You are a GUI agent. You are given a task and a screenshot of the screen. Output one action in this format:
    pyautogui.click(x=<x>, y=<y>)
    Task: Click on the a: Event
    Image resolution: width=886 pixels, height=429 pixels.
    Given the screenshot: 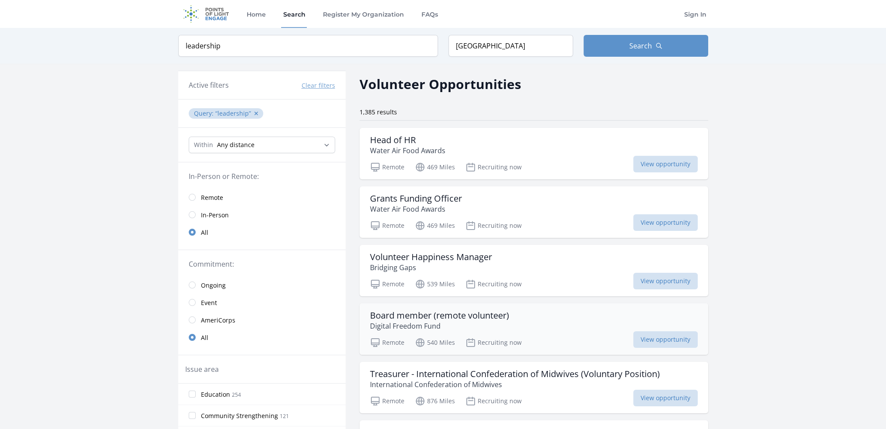 What is the action you would take?
    pyautogui.click(x=262, y=302)
    